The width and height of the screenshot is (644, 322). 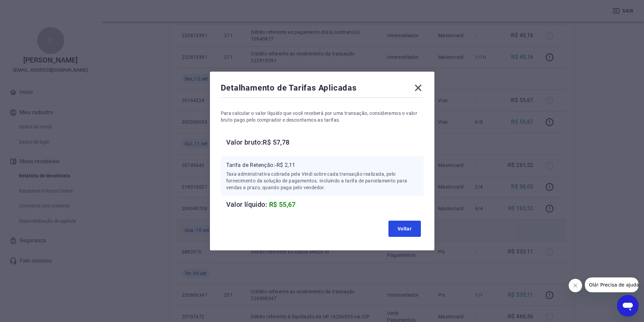 What do you see at coordinates (322, 165) in the screenshot?
I see `p: Tarifa de Retenção: -R$ 2,11` at bounding box center [322, 165].